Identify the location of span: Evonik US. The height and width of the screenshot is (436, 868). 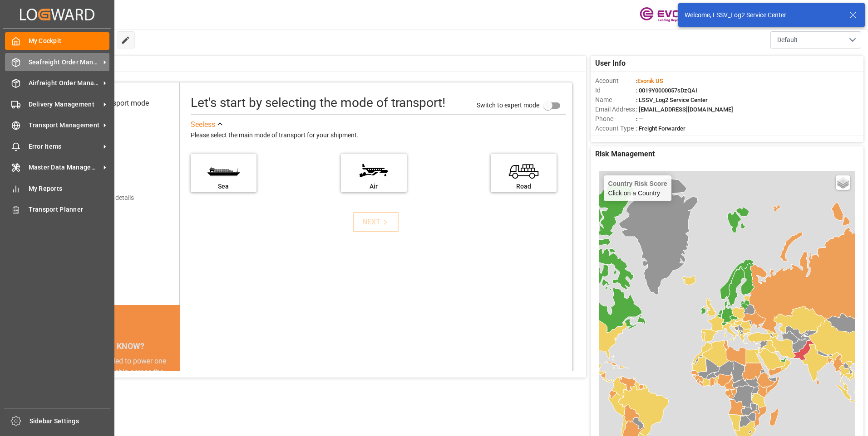
(650, 81).